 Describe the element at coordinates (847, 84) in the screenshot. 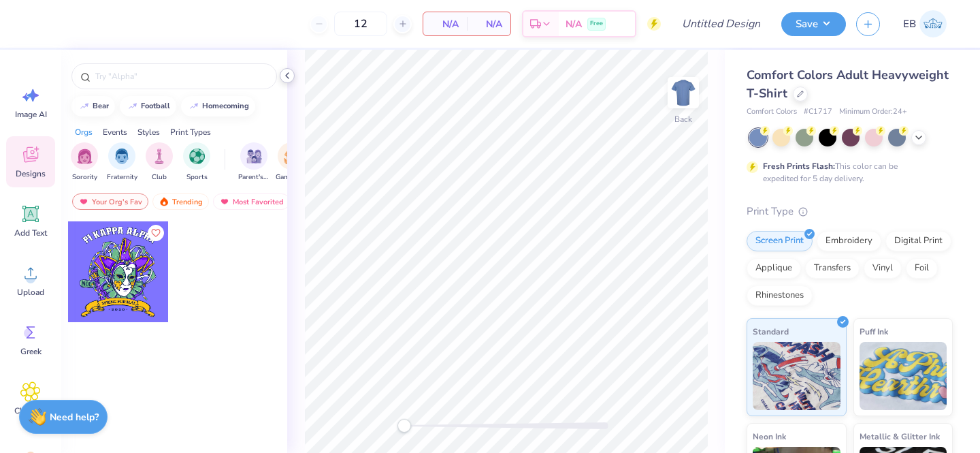

I see `span: Comfort Colors Adult Heavyweight T-Shirt` at that location.